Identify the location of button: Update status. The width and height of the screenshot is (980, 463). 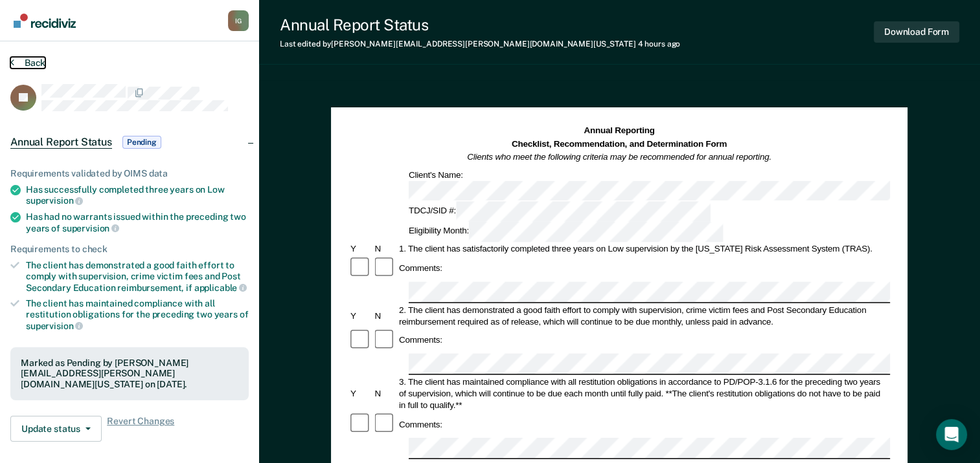
(56, 429).